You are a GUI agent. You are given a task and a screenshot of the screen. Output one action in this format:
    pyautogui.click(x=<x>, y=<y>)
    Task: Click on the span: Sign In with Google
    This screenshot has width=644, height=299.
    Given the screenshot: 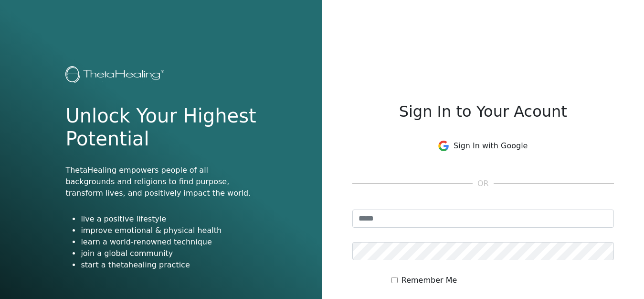 What is the action you would take?
    pyautogui.click(x=491, y=146)
    